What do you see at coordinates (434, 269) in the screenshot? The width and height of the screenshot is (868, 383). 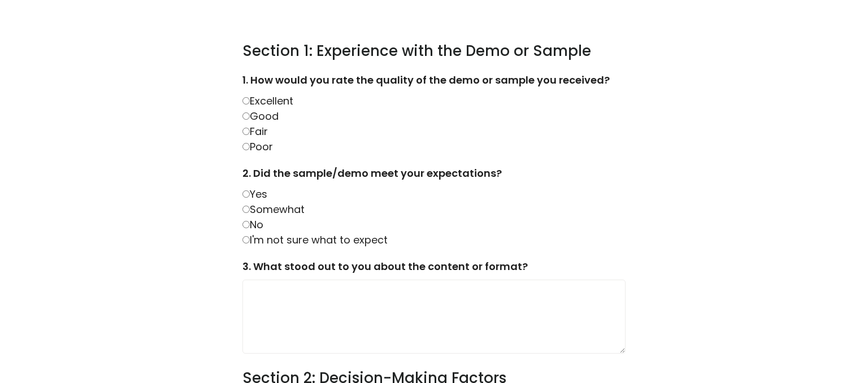 I see `label: 3. What stood out to you about the content or format?` at bounding box center [434, 269].